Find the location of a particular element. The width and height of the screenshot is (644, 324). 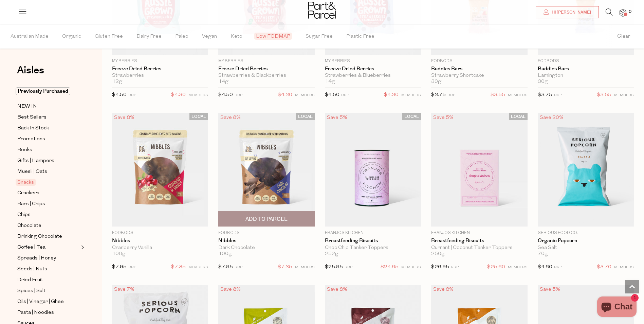

a: Buddies Bars is located at coordinates (480, 69).